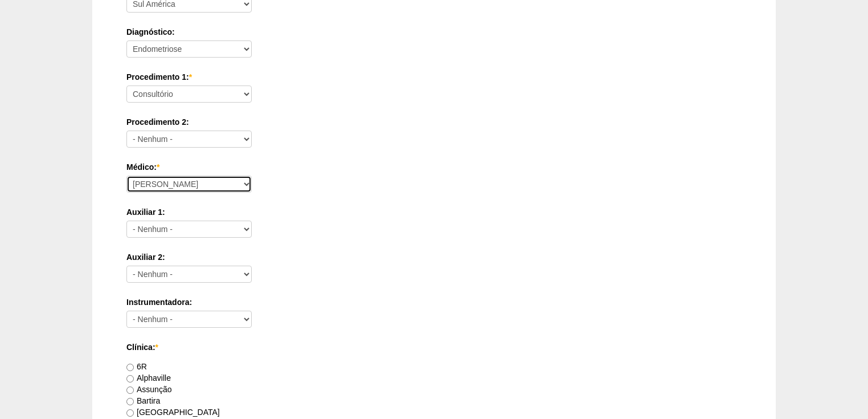  What do you see at coordinates (434, 257) in the screenshot?
I see `label: Auxiliar 2:` at bounding box center [434, 257].